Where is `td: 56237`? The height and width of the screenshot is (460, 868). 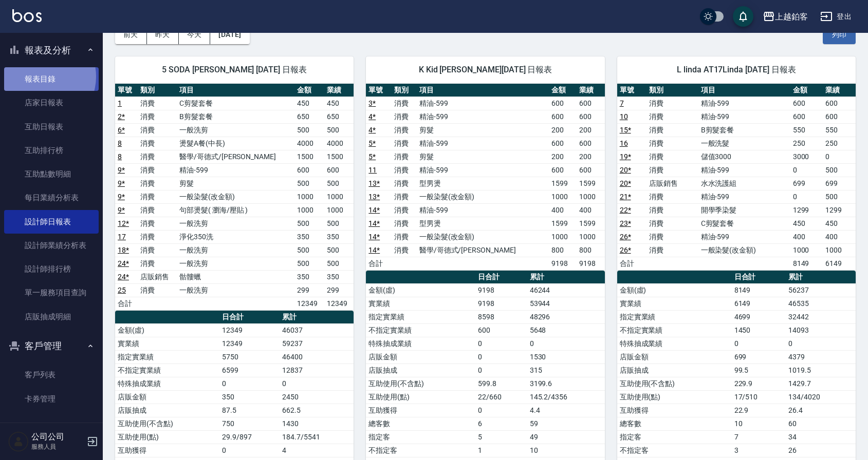 td: 56237 is located at coordinates (820, 290).